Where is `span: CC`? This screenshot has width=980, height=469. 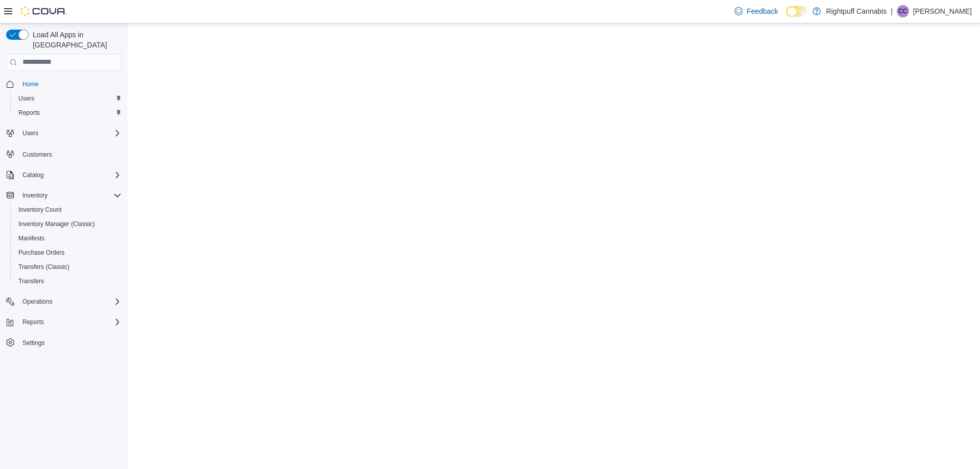
span: CC is located at coordinates (903, 11).